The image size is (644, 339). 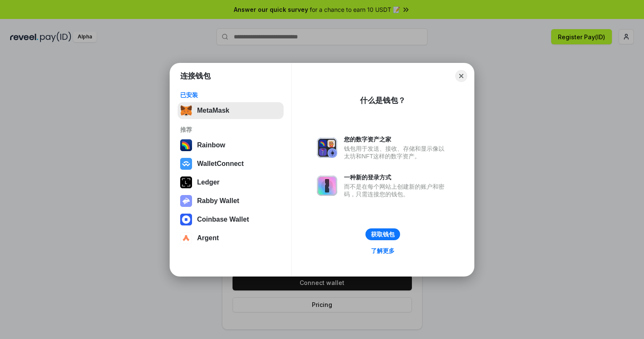 I want to click on div: WalletConnect, so click(x=220, y=164).